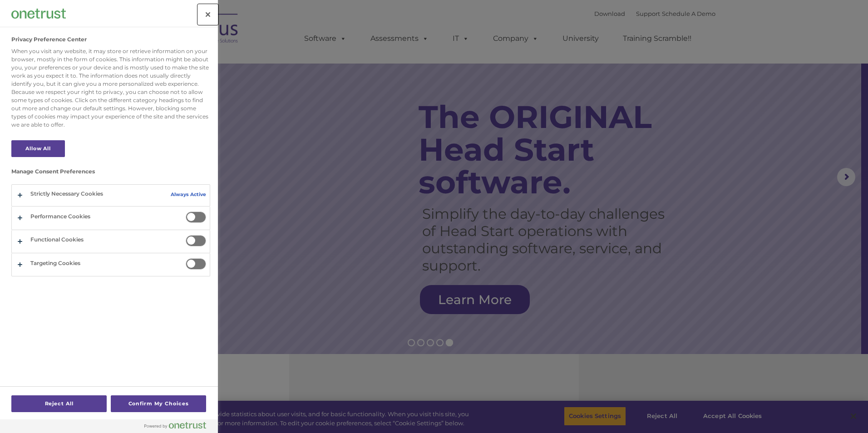 The image size is (868, 433). I want to click on span: Phone number, so click(145, 101).